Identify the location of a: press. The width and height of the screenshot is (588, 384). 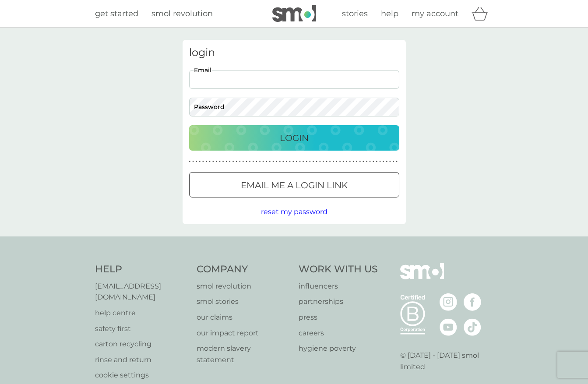
(338, 317).